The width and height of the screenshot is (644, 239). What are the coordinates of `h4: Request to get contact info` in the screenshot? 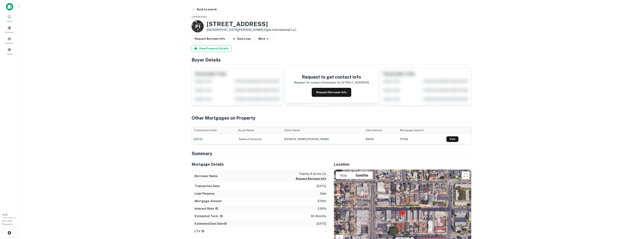 It's located at (331, 77).